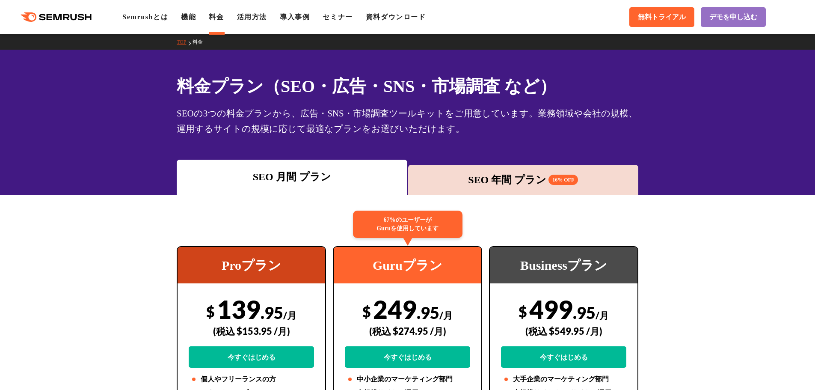  Describe the element at coordinates (407, 121) in the screenshot. I see `div: SEOの3つの料金プランから、広告・SNS・市場調査ツールキットをご用意しています。業務領域や会社の規模、運用するサイトの規模に応じて最適なプランをお選びいただけます。` at that location.